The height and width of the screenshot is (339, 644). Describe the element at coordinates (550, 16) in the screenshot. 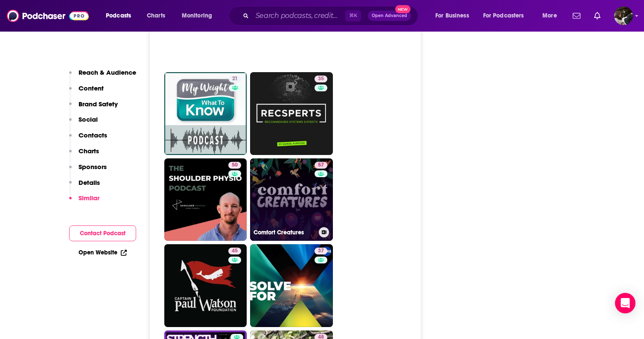

I see `span: More` at that location.